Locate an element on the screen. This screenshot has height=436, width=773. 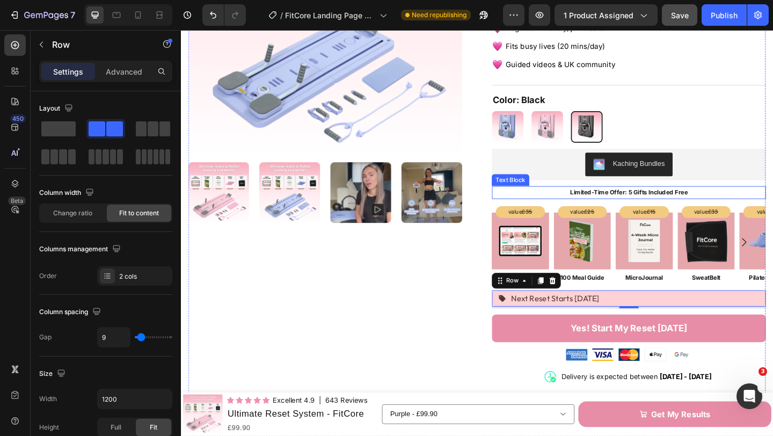
img: gempages_432750572815254551-9570a35e-13db-413e-a6bb-8d35aa3b43f5.png is located at coordinates (430, 353).